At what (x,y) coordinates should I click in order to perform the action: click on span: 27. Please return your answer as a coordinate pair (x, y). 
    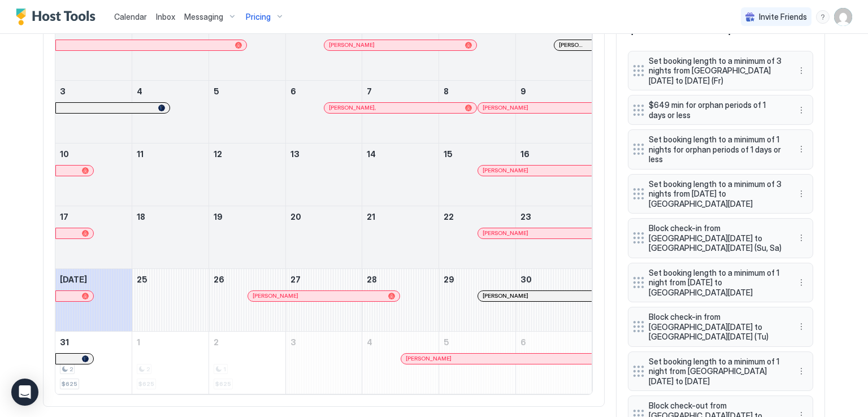
    Looking at the image, I should click on (295, 279).